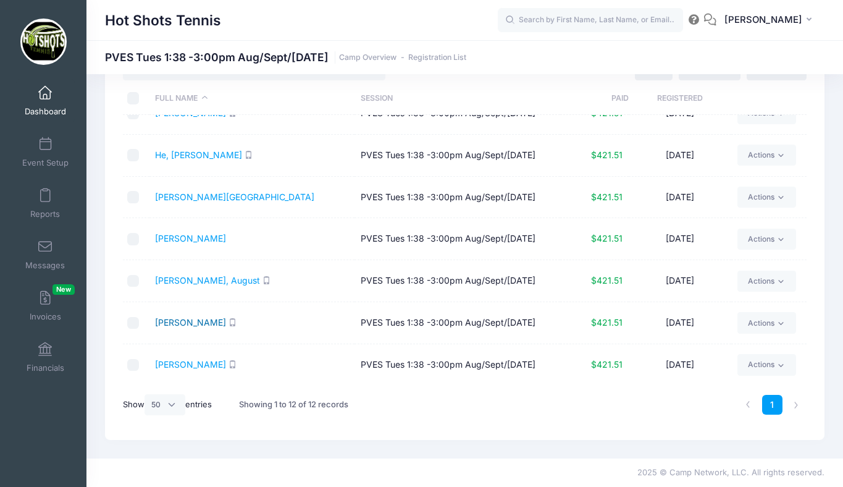  What do you see at coordinates (45, 163) in the screenshot?
I see `span: Event Setup` at bounding box center [45, 163].